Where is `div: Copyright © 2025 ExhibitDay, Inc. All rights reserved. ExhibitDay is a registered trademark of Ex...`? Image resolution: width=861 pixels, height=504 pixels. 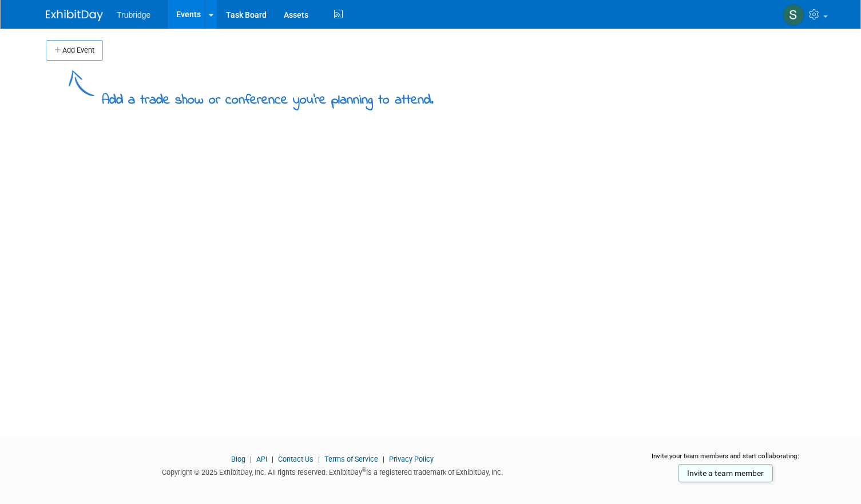
div: Copyright © 2025 ExhibitDay, Inc. All rights reserved. ExhibitDay is a registered trademark of Ex... is located at coordinates (332, 470).